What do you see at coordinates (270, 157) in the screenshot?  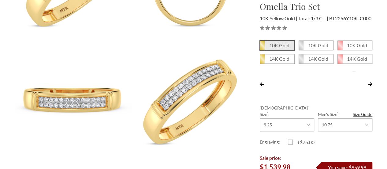 I see `span: Sale price:` at bounding box center [270, 157].